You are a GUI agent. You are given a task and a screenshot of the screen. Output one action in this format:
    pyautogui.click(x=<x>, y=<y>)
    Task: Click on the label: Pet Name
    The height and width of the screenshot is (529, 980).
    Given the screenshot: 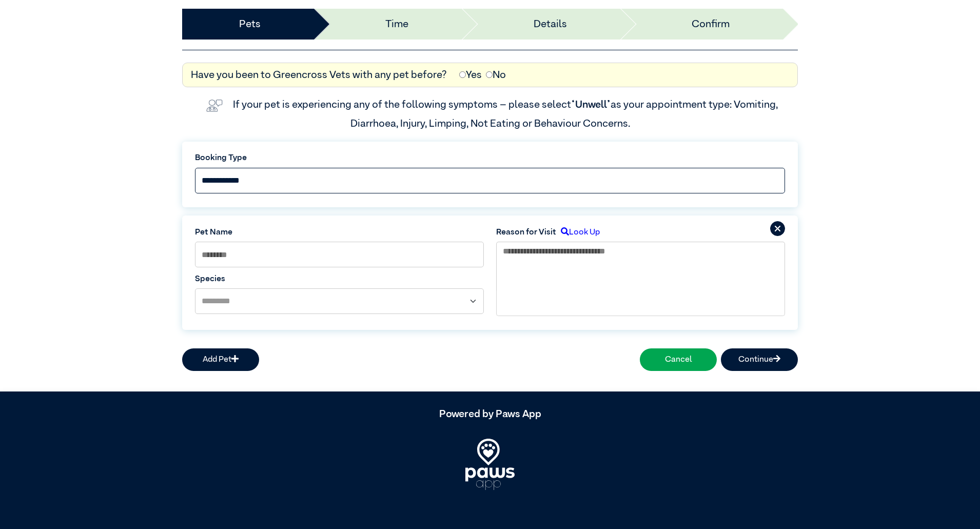 What is the action you would take?
    pyautogui.click(x=339, y=233)
    